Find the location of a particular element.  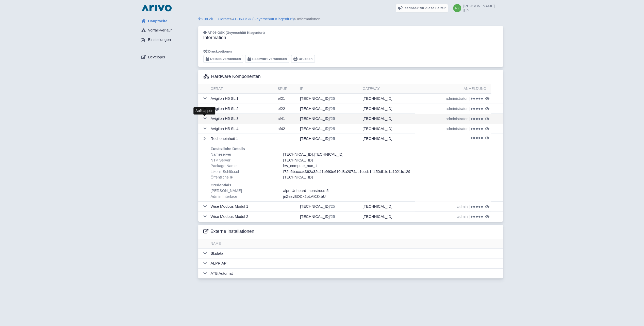

span: Developer is located at coordinates (156, 57).